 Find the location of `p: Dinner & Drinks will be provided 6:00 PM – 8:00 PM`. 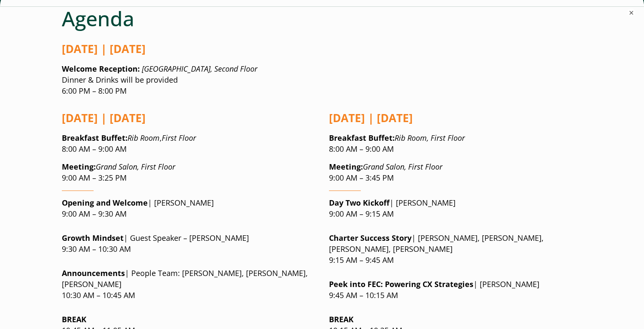

p: Dinner & Drinks will be provided 6:00 PM – 8:00 PM is located at coordinates (322, 80).